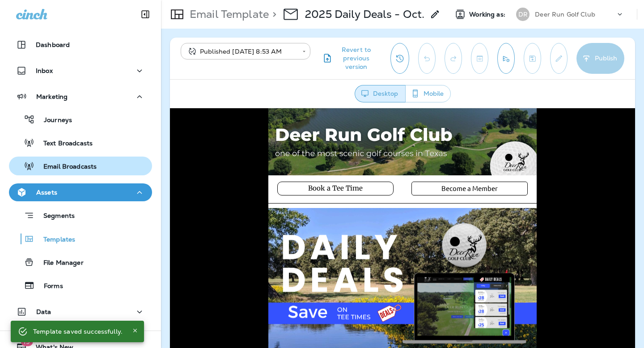 This screenshot has width=644, height=348. Describe the element at coordinates (233, 175) in the screenshot. I see `img: Daily Deals Save Big on Tee Times` at that location.